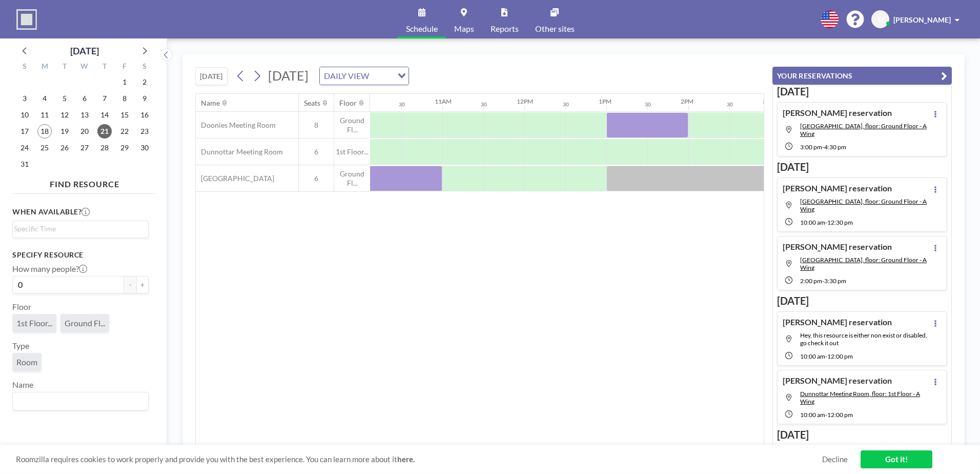  What do you see at coordinates (105, 115) in the screenshot?
I see `span: Thursday, August 14, 2025` at bounding box center [105, 115].